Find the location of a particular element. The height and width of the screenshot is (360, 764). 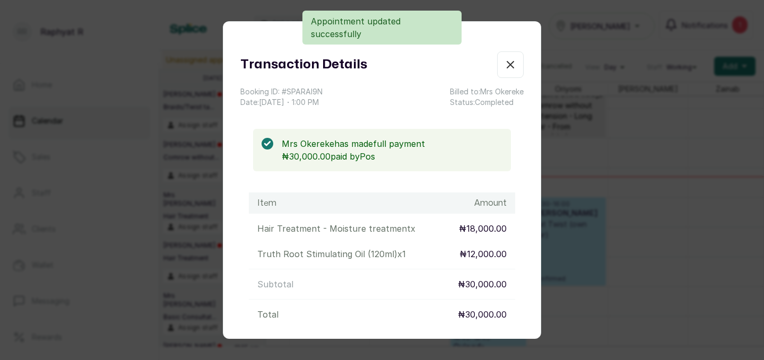

p: Status: Completed is located at coordinates (487, 102).